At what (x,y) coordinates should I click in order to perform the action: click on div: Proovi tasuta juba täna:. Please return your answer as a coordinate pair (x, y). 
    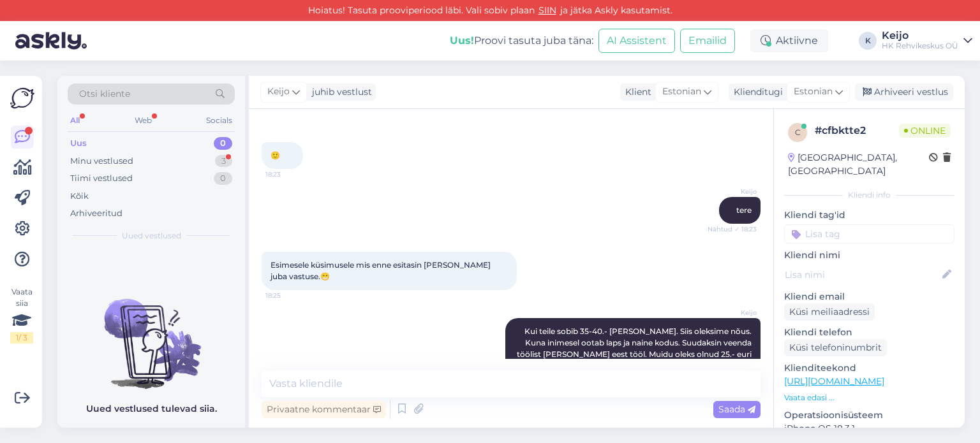
    Looking at the image, I should click on (521, 41).